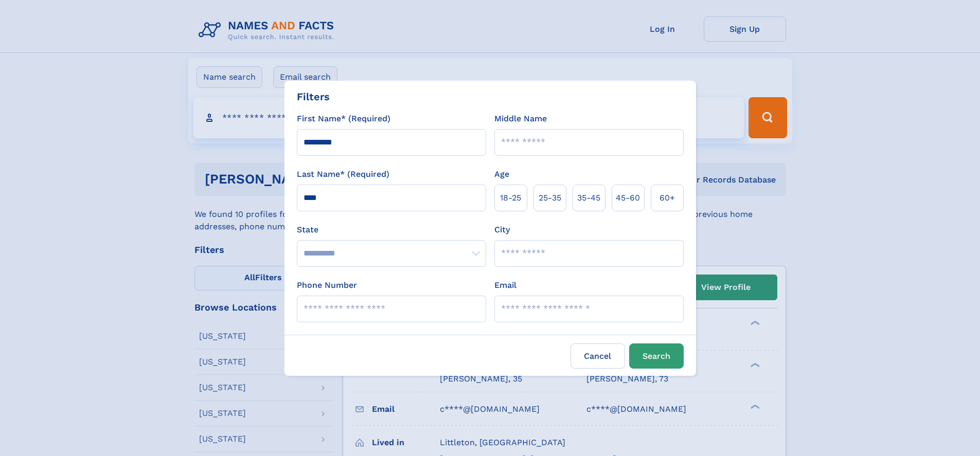  Describe the element at coordinates (392, 230) in the screenshot. I see `label: State` at that location.